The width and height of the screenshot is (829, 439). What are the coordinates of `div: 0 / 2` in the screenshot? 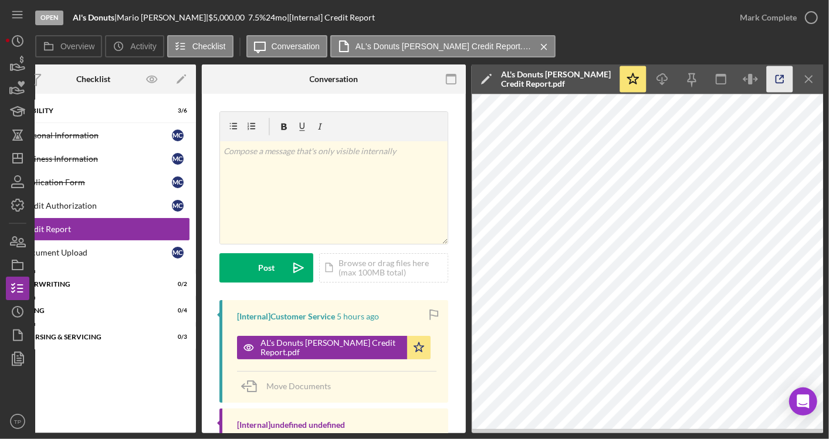 It's located at (177, 284).